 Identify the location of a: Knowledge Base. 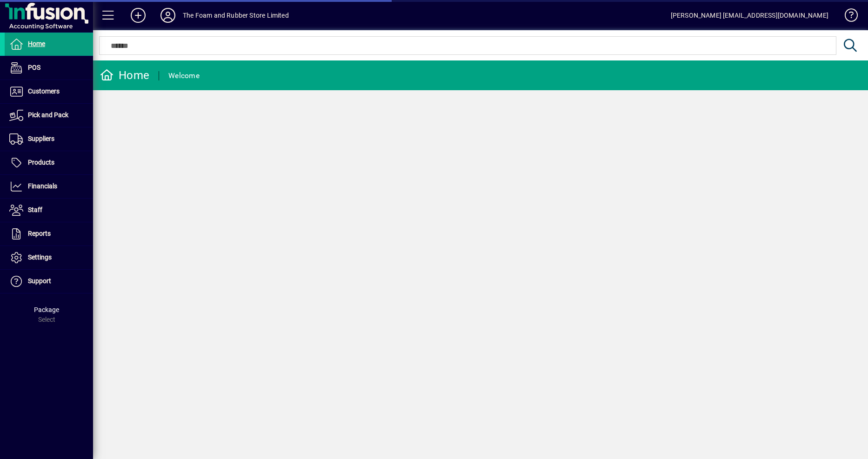
(847, 17).